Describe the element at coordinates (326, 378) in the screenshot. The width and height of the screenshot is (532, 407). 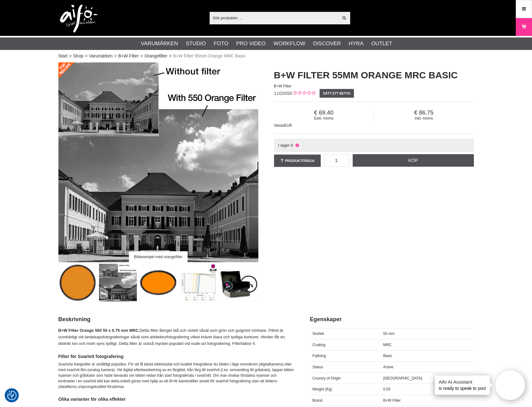
I see `span: Country of Origin` at that location.